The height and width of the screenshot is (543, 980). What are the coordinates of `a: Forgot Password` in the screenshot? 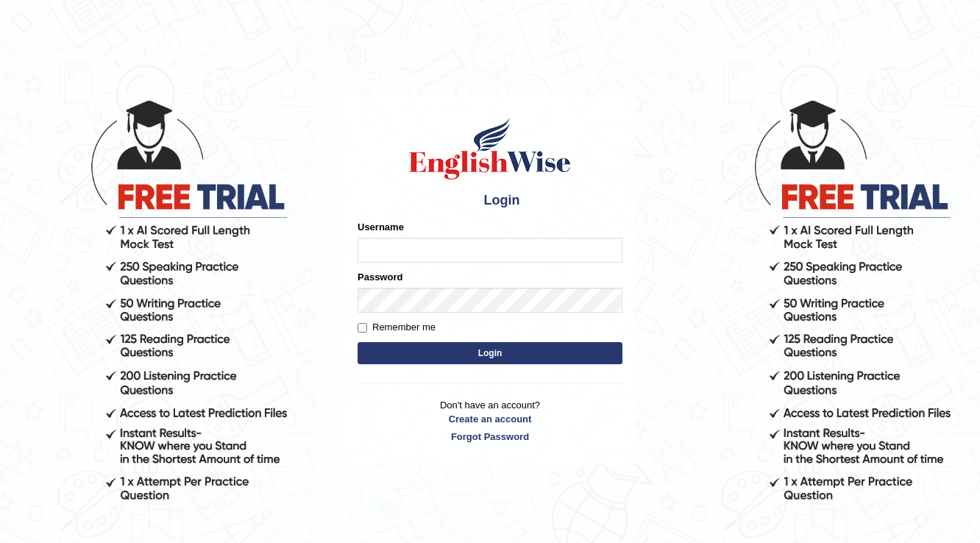 It's located at (490, 436).